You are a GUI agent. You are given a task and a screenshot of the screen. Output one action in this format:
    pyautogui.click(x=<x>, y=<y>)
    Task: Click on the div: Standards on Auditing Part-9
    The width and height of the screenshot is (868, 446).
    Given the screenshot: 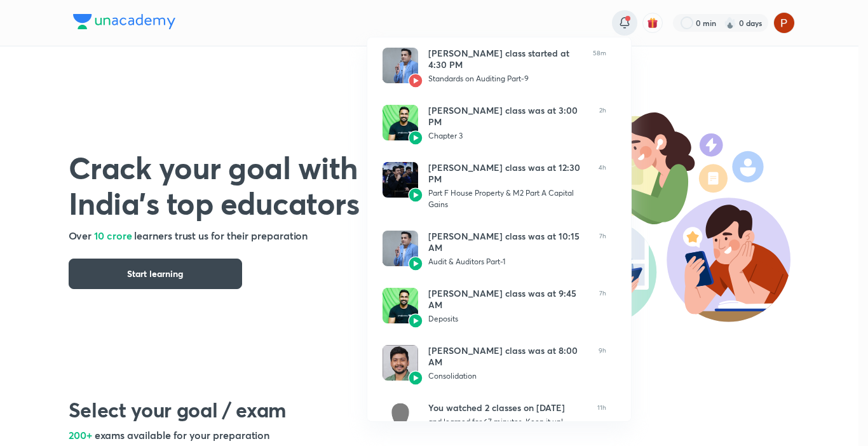 What is the action you would take?
    pyautogui.click(x=506, y=78)
    